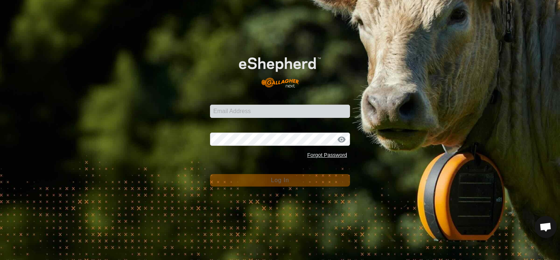 This screenshot has width=560, height=260. Describe the element at coordinates (280, 69) in the screenshot. I see `img: E-shepherd Logo` at that location.